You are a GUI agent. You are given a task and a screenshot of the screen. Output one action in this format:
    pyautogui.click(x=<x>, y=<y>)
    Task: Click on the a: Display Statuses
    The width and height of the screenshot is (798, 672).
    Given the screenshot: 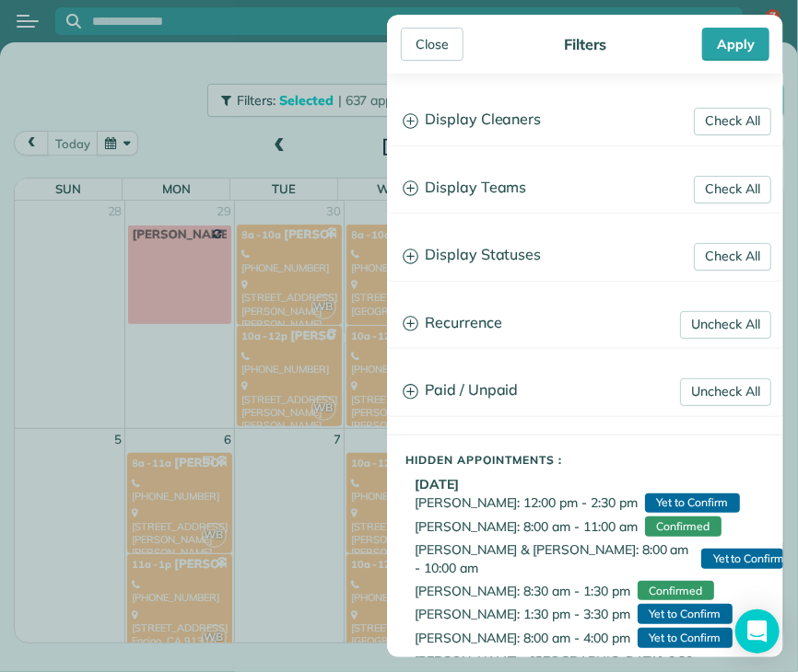 What is the action you would take?
    pyautogui.click(x=584, y=255)
    